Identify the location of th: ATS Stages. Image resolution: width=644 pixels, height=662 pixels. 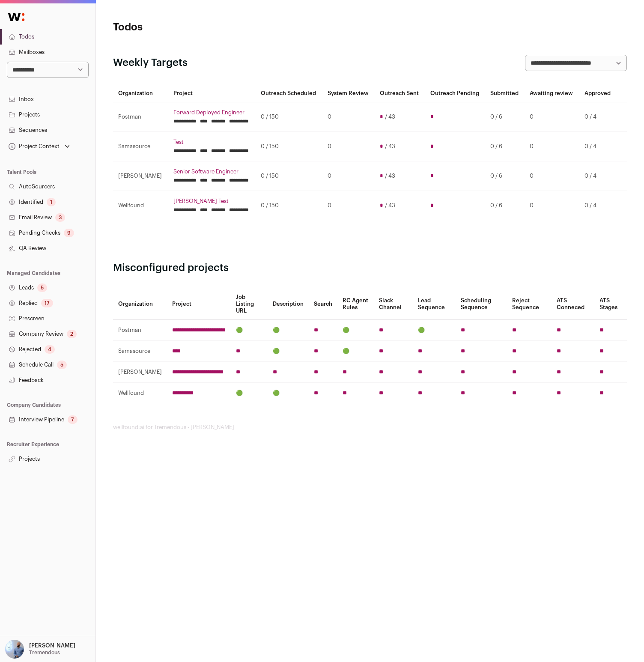
(611, 304).